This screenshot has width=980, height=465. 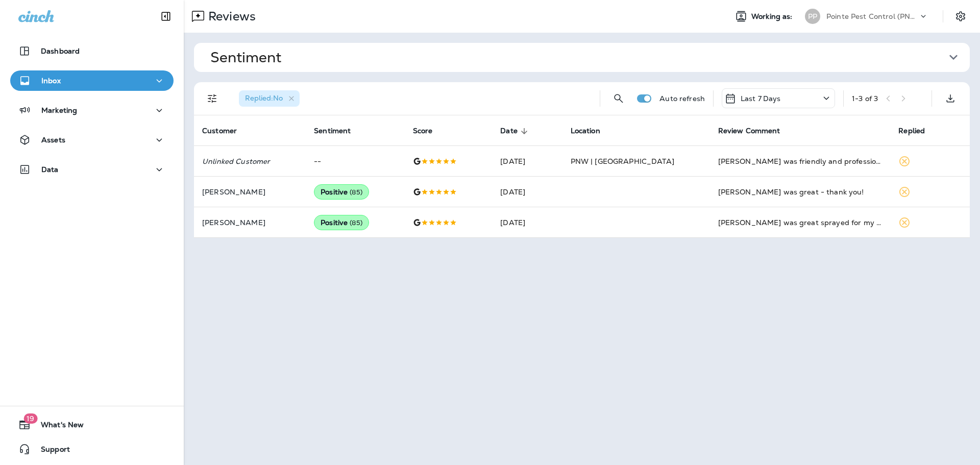 I want to click on p: Marketing, so click(x=59, y=111).